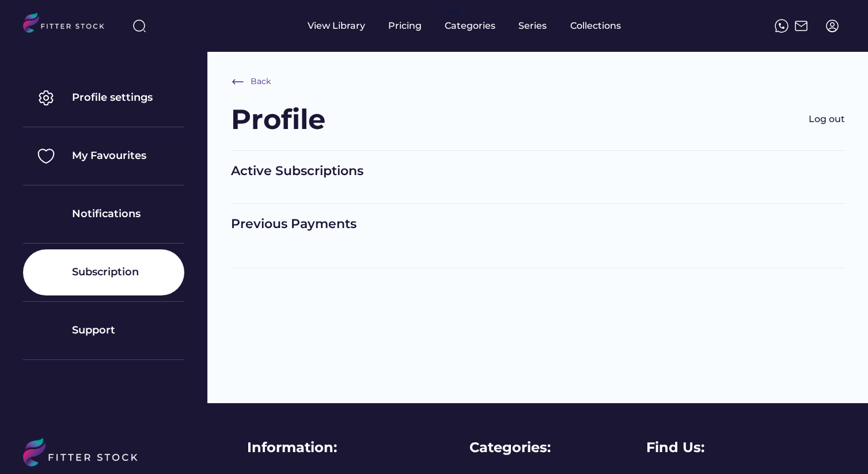 Image resolution: width=868 pixels, height=474 pixels. Describe the element at coordinates (93, 330) in the screenshot. I see `div: Support` at that location.